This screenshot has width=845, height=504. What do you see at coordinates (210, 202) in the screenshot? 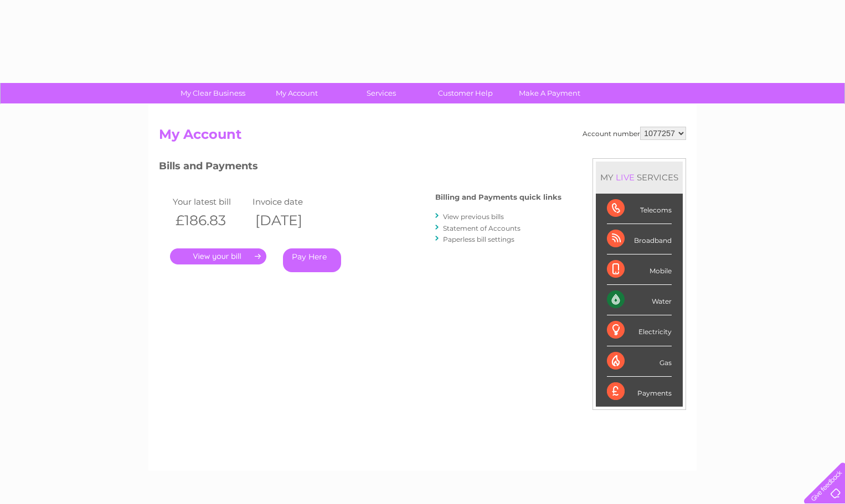
I see `td: Your latest bill` at bounding box center [210, 202].